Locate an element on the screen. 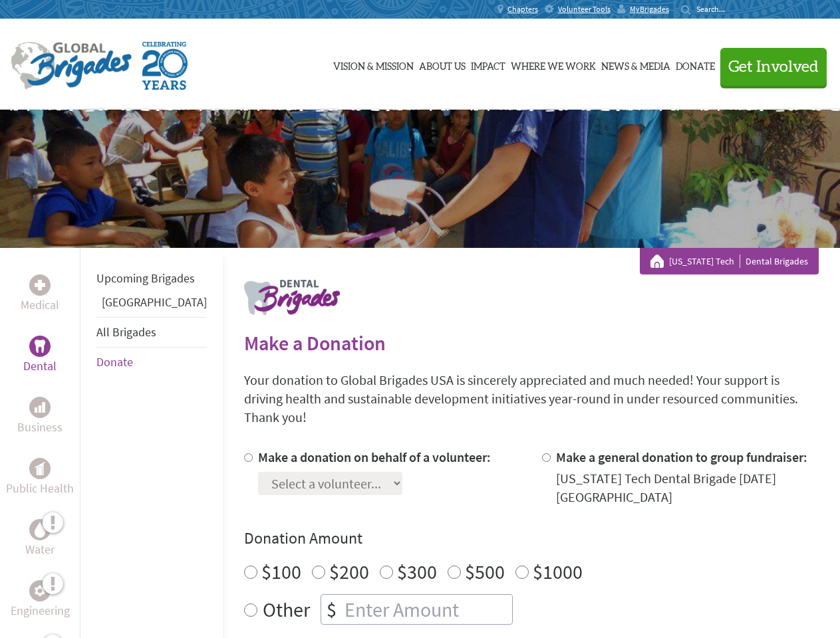 The width and height of the screenshot is (840, 638). span: Get Involved is located at coordinates (774, 67).